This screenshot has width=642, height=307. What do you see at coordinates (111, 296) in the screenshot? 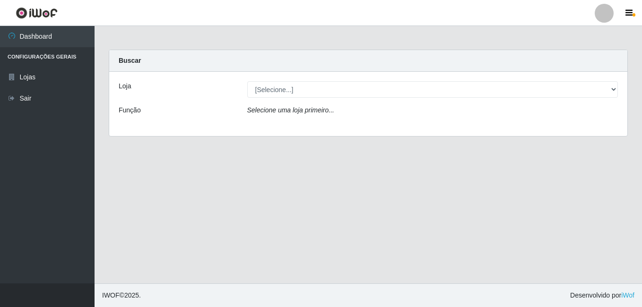
I see `span: IWOF` at bounding box center [111, 296].